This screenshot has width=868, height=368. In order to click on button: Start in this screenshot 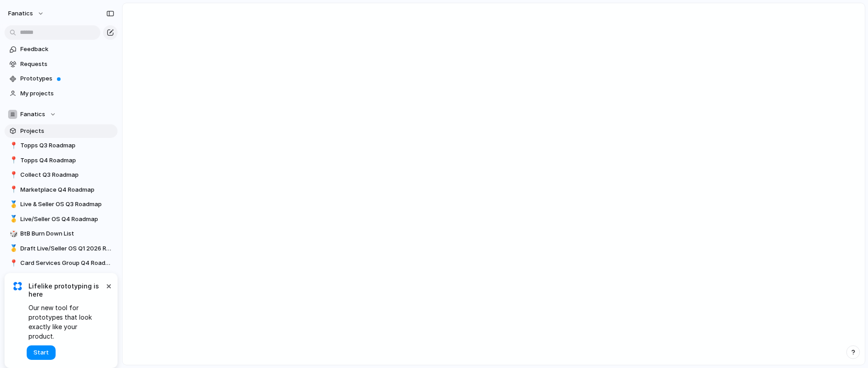, I will do `click(41, 353)`.